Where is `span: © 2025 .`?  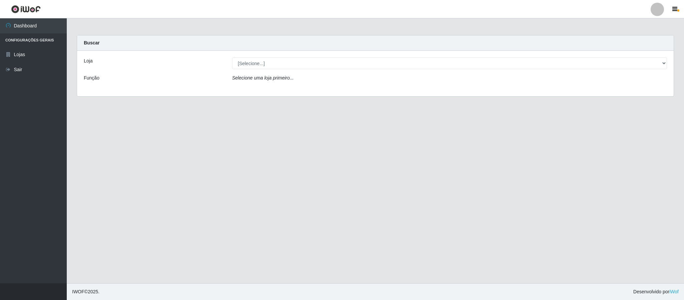
span: © 2025 . is located at coordinates (86, 292).